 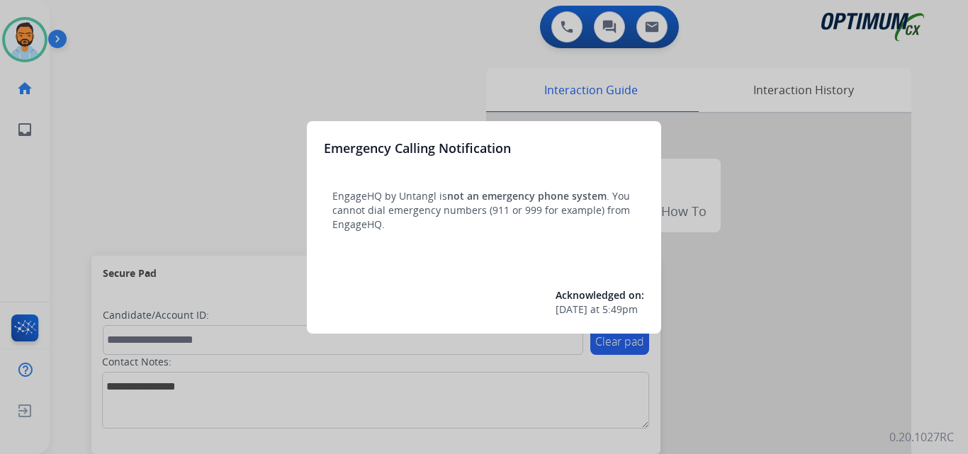 What do you see at coordinates (526, 196) in the screenshot?
I see `span: not an emergency phone system` at bounding box center [526, 196].